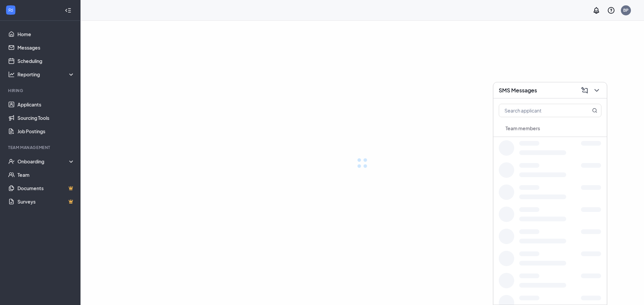 This screenshot has width=644, height=305. What do you see at coordinates (522, 128) in the screenshot?
I see `span: Team members` at bounding box center [522, 128].